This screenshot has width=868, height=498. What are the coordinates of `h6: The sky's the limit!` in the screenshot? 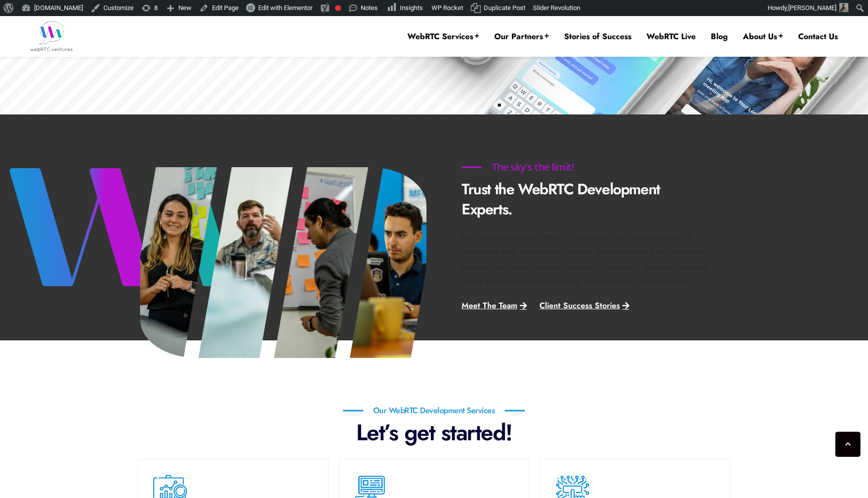 It's located at (532, 167).